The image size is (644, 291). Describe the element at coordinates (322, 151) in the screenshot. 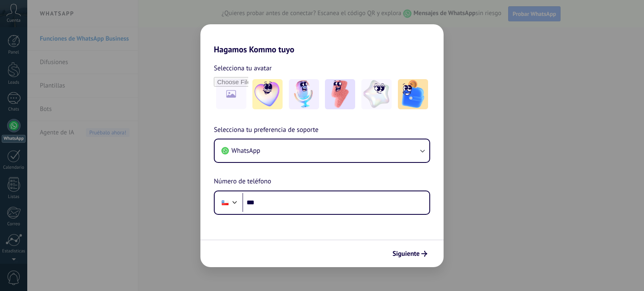

I see `button: WhatsApp` at that location.